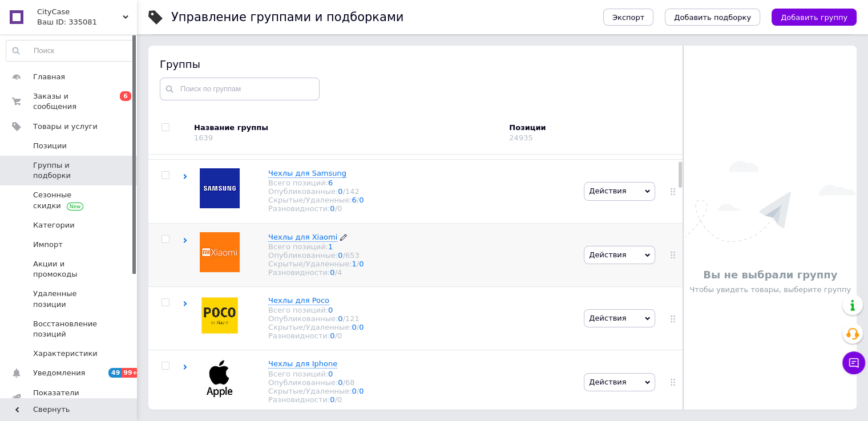  What do you see at coordinates (126, 96) in the screenshot?
I see `span: 6` at bounding box center [126, 96].